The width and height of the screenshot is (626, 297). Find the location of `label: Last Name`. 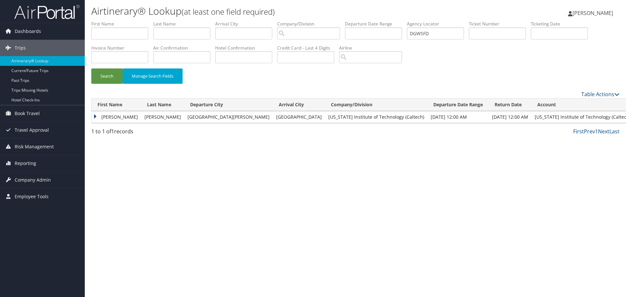

label: Last Name is located at coordinates (184, 24).